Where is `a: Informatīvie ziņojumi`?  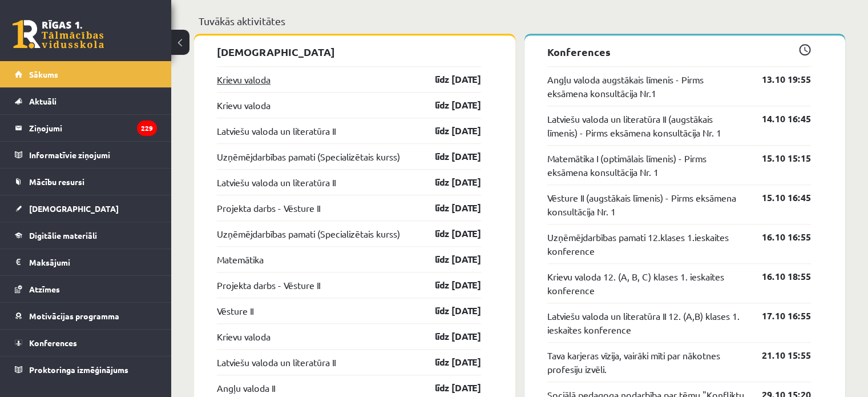 a: Informatīvie ziņojumi is located at coordinates (85, 155).